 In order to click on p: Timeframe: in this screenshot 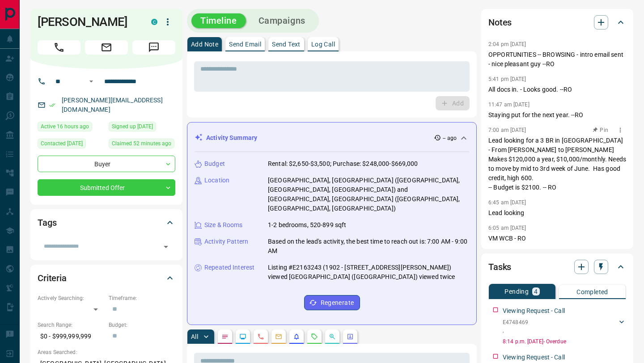, I will do `click(142, 298)`.